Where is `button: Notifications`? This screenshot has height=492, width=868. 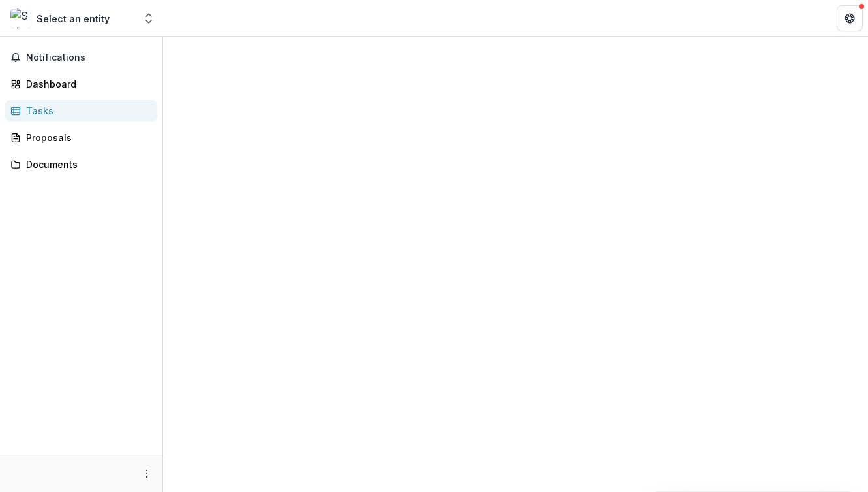 button: Notifications is located at coordinates (81, 57).